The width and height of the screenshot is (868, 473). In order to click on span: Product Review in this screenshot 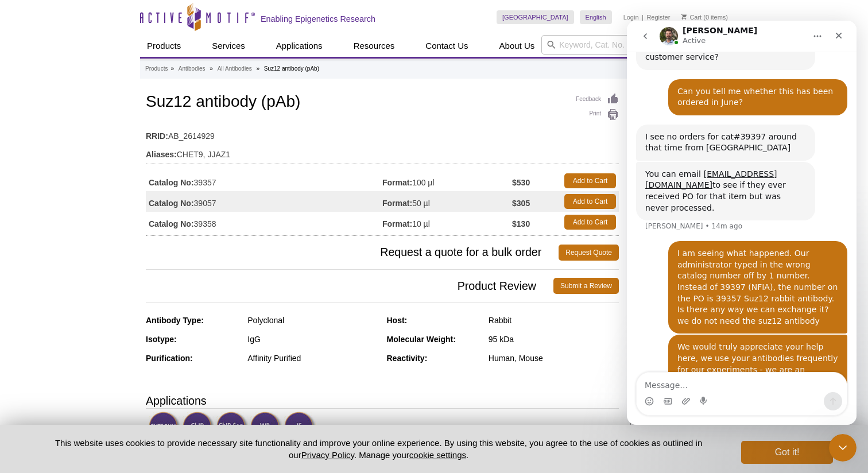, I will do `click(349, 286)`.